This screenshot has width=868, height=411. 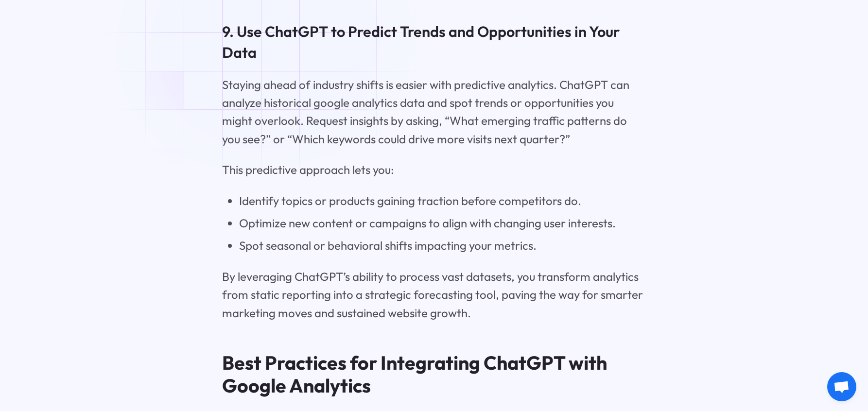 What do you see at coordinates (442, 201) in the screenshot?
I see `li: Identify topics or products gaining traction before competitors do.` at bounding box center [442, 201].